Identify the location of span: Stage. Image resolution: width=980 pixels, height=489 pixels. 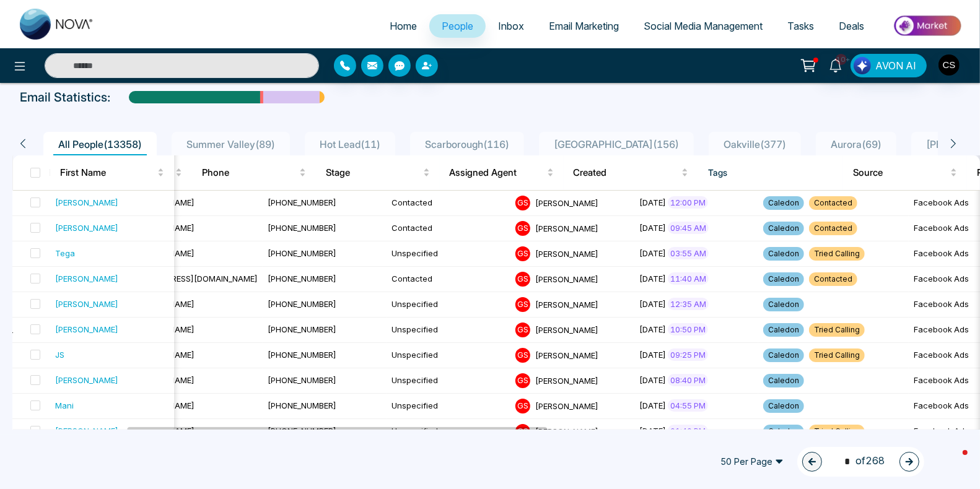
(373, 173).